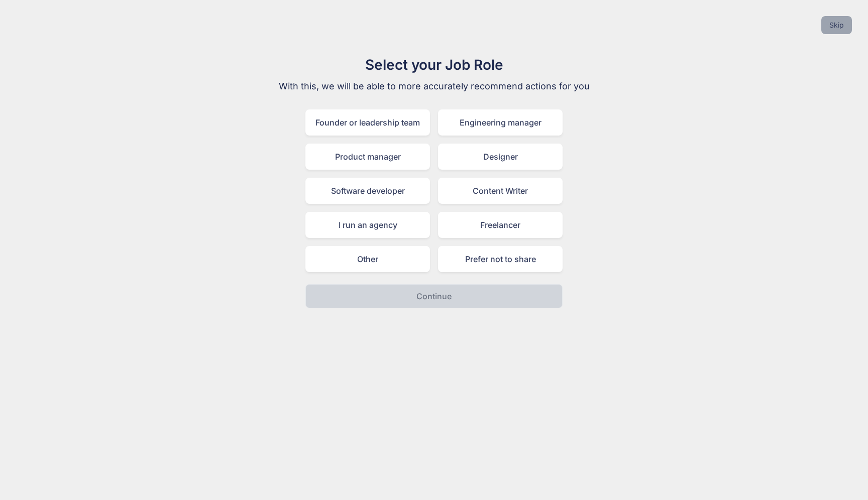  I want to click on p: Continue, so click(434, 296).